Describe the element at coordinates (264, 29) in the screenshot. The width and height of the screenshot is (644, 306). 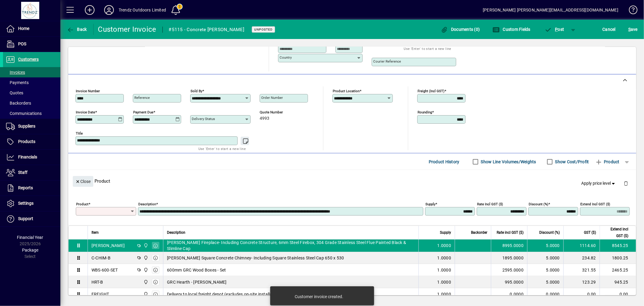
I see `span: Unposted` at that location.